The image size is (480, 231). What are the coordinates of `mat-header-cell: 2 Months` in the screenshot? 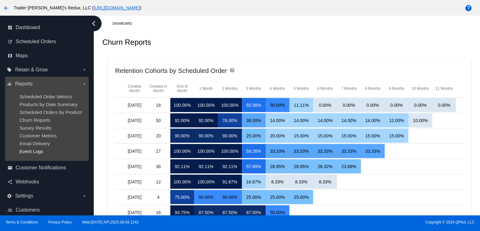 It's located at (230, 88).